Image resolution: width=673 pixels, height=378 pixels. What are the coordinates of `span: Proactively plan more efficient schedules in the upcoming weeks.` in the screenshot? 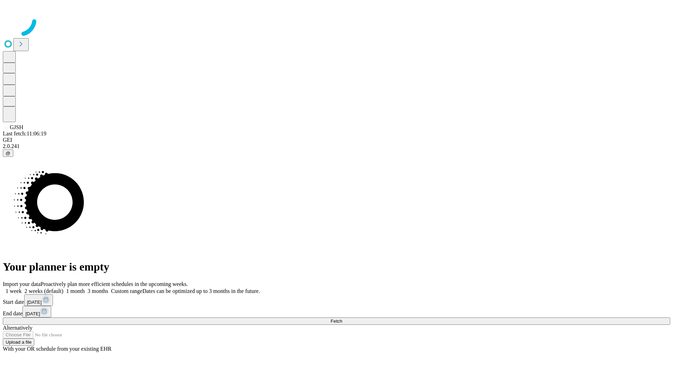 It's located at (114, 284).